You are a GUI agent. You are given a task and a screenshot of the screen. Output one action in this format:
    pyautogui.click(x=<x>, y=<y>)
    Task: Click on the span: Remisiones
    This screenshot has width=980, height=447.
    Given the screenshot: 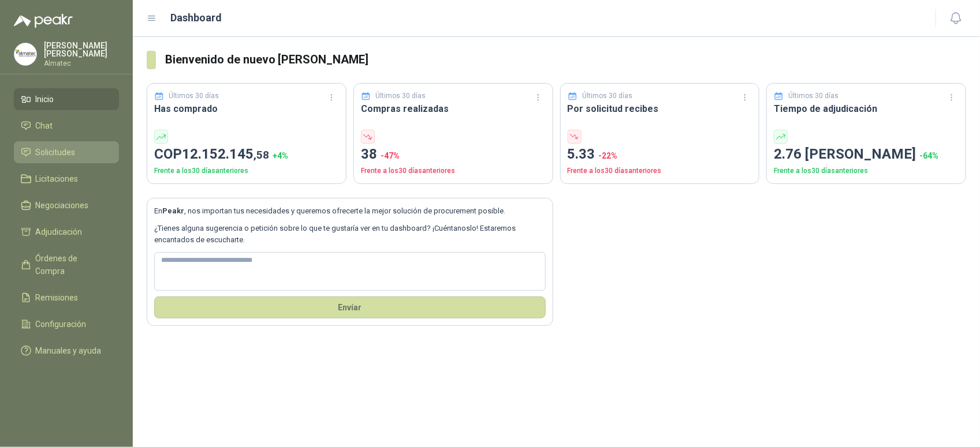 What is the action you would take?
    pyautogui.click(x=57, y=298)
    